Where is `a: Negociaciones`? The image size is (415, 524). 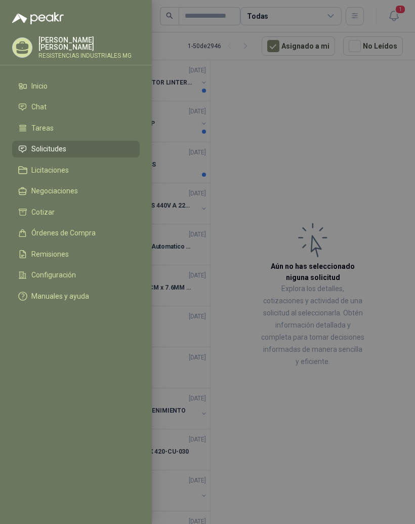
a: Negociaciones is located at coordinates (76, 191).